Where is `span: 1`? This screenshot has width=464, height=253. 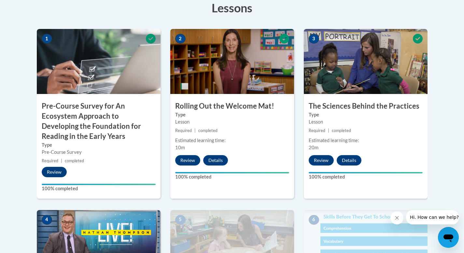 span: 1 is located at coordinates (47, 39).